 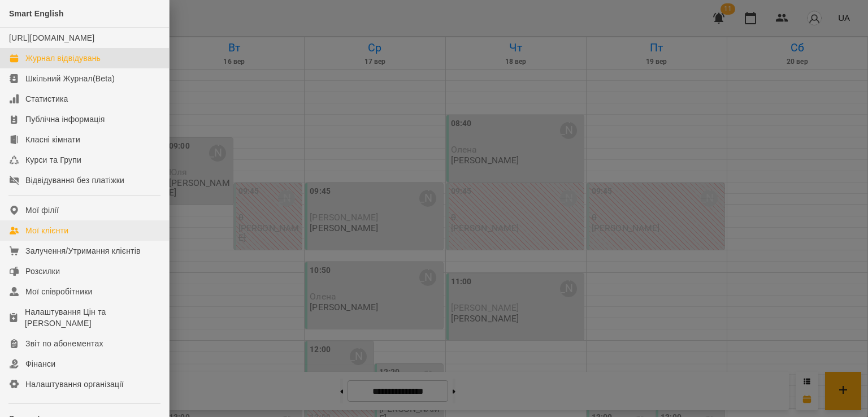 What do you see at coordinates (36, 13) in the screenshot?
I see `span: Smart English` at bounding box center [36, 13].